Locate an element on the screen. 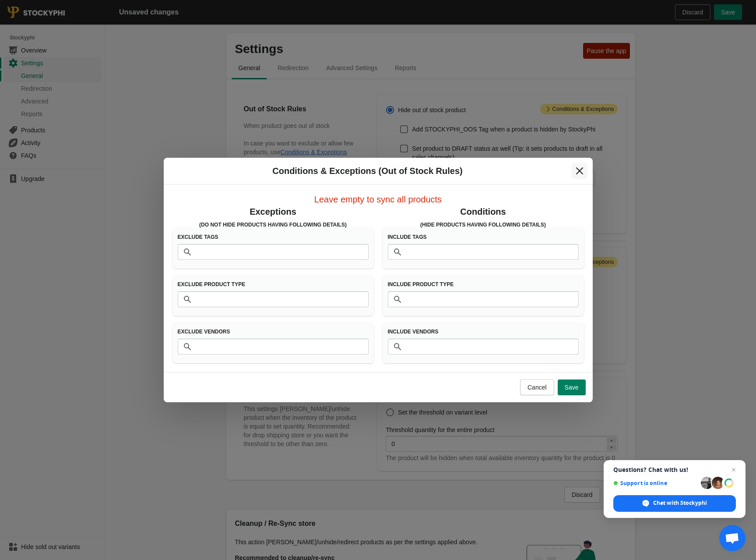 Image resolution: width=756 pixels, height=560 pixels. span: Leave empty to sync all products is located at coordinates (378, 199).